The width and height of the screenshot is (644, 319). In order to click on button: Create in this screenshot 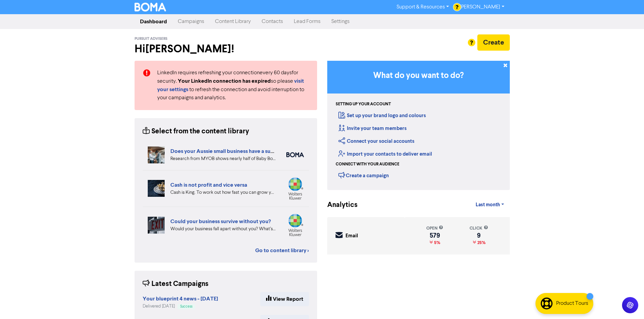, I will do `click(493, 42)`.